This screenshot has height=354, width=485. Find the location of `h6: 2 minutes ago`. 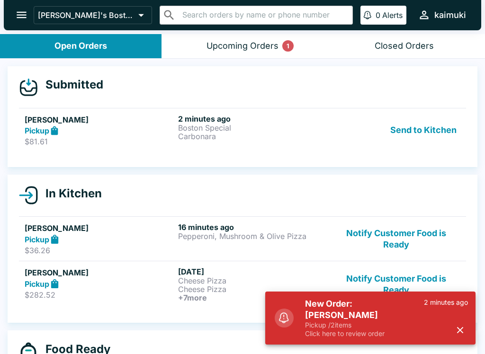

h6: 2 minutes ago is located at coordinates (253, 119).